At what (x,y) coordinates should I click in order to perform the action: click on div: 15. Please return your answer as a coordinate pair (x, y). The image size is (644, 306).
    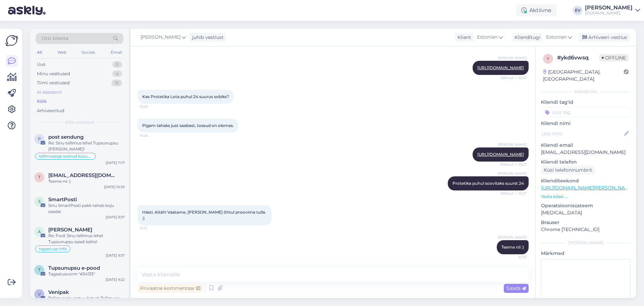
    Looking at the image, I should click on (117, 83).